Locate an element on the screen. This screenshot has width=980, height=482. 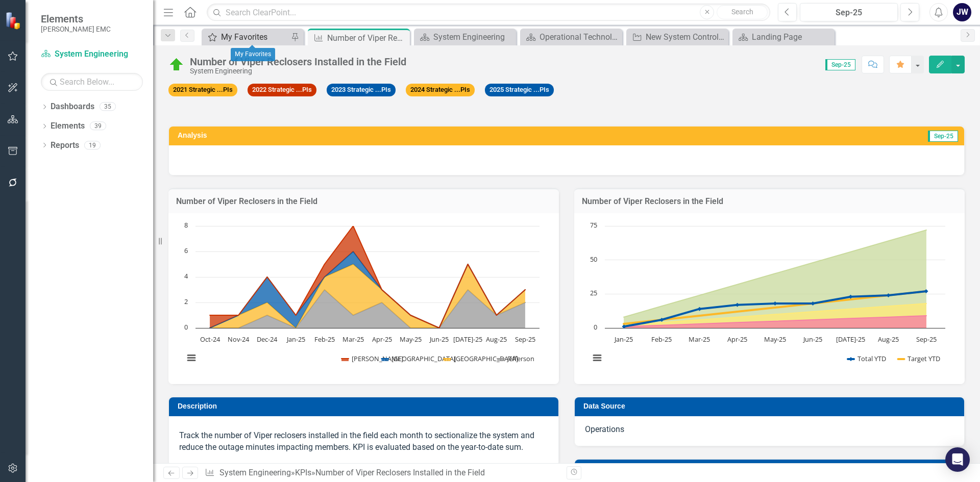
button: Show Gainesville is located at coordinates (465, 359).